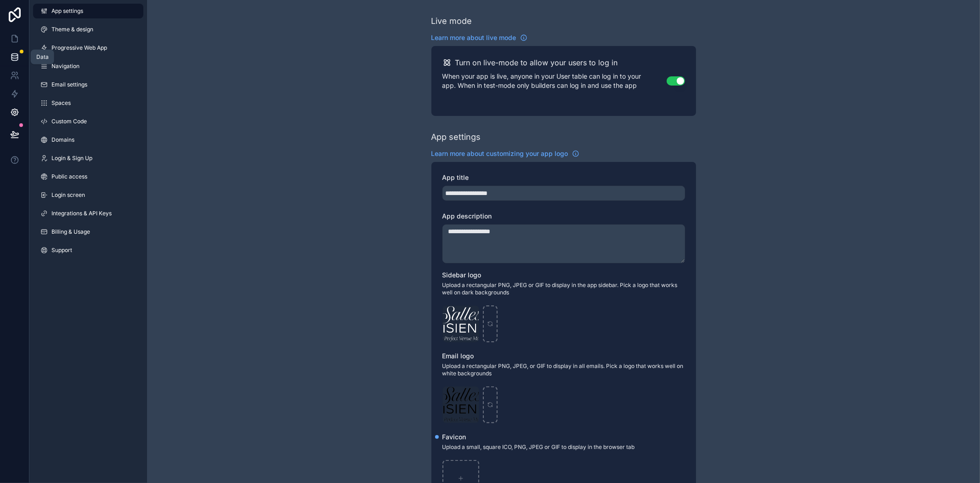 This screenshot has width=980, height=483. What do you see at coordinates (467, 216) in the screenshot?
I see `span: App description` at bounding box center [467, 216].